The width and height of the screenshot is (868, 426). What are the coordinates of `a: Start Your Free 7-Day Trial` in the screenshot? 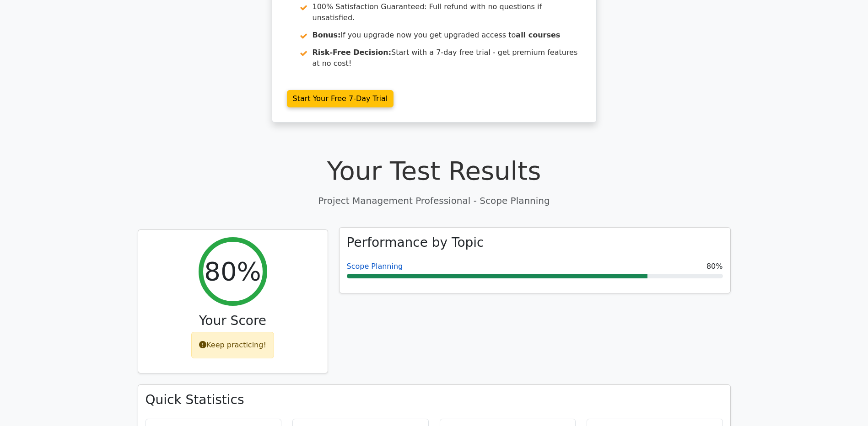 It's located at (340, 99).